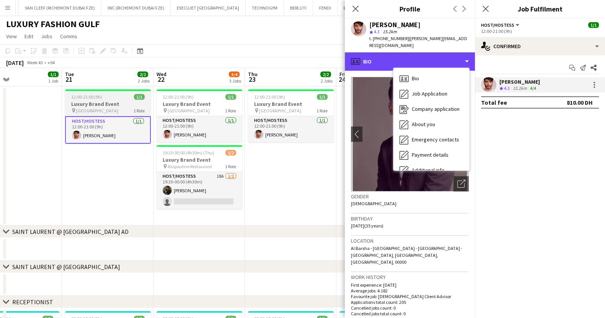  Describe the element at coordinates (461, 184) in the screenshot. I see `div: Open photos pop-in` at that location.